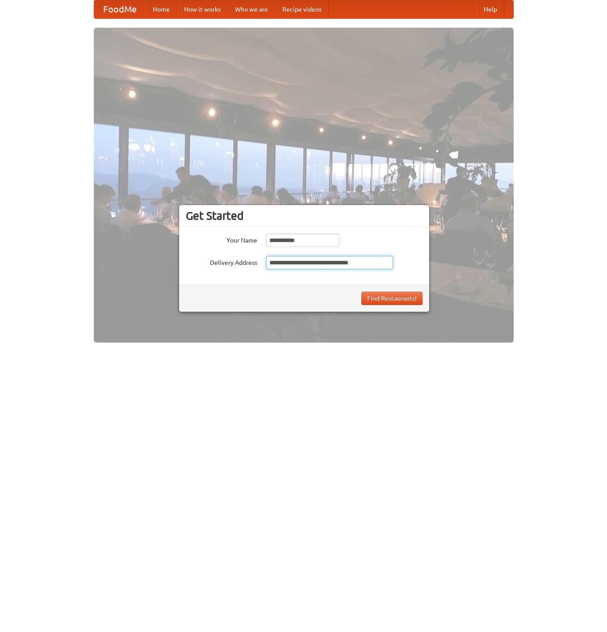 The width and height of the screenshot is (607, 632). I want to click on a: Home, so click(161, 9).